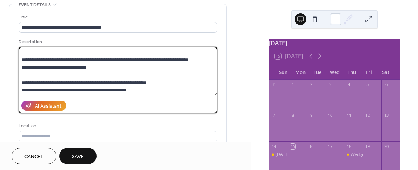 The width and height of the screenshot is (418, 170). Describe the element at coordinates (34, 157) in the screenshot. I see `span: Cancel` at that location.